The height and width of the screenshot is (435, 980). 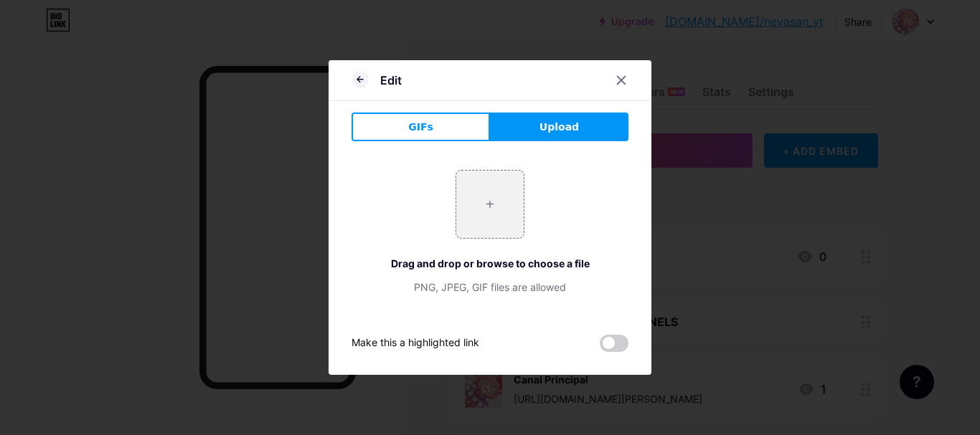 What do you see at coordinates (420, 127) in the screenshot?
I see `button: GIFs` at bounding box center [420, 127].